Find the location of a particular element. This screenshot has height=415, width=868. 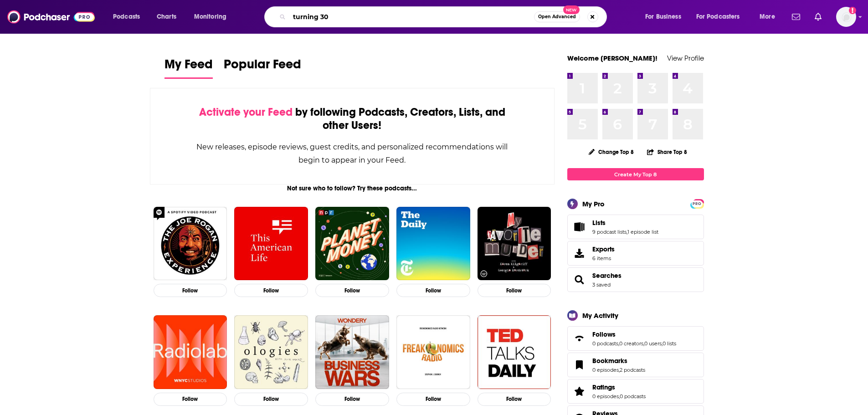

a: This American Life is located at coordinates (271, 243).